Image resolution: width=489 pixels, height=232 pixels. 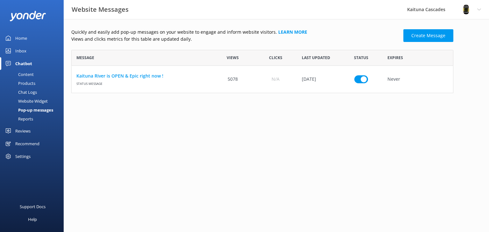 I want to click on div: Support Docs, so click(x=32, y=207).